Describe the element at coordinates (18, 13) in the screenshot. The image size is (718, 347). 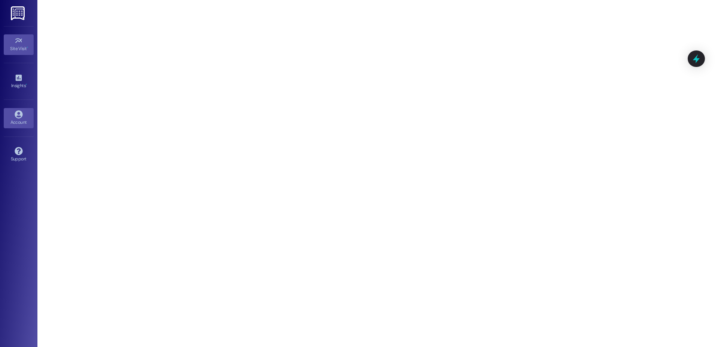
I see `img: ResiDesk Logo` at that location.